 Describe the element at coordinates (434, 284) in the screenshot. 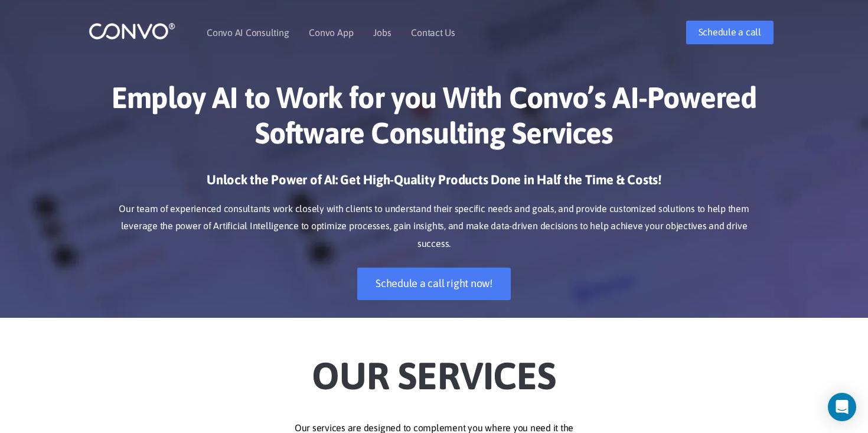

I see `a: Schedule a call right now!` at that location.